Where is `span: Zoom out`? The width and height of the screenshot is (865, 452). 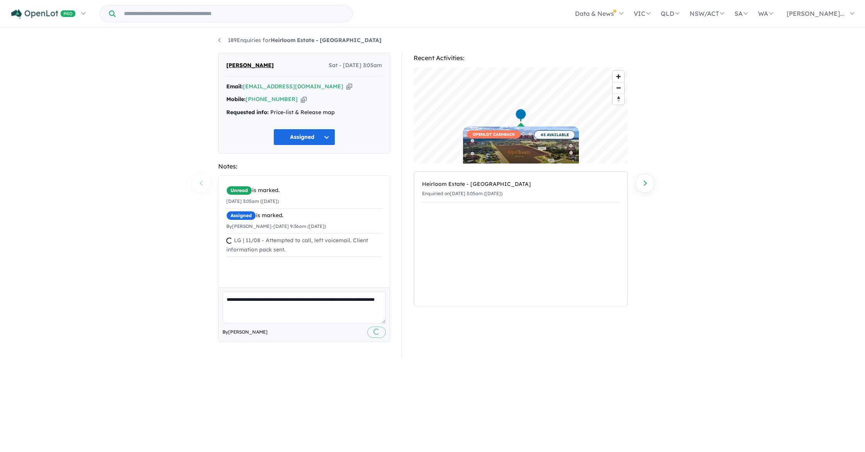 span: Zoom out is located at coordinates (618, 88).